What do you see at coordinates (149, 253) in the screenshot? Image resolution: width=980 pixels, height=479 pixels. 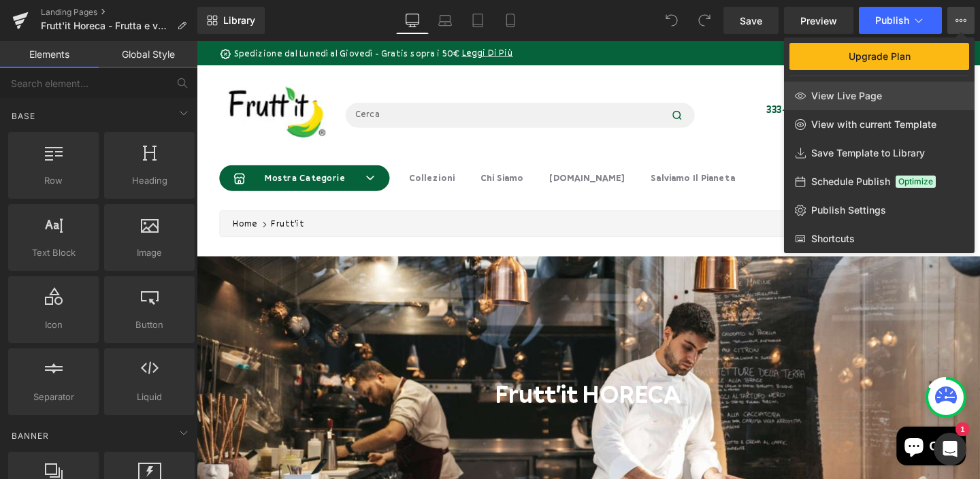 I see `span: Image` at bounding box center [149, 253].